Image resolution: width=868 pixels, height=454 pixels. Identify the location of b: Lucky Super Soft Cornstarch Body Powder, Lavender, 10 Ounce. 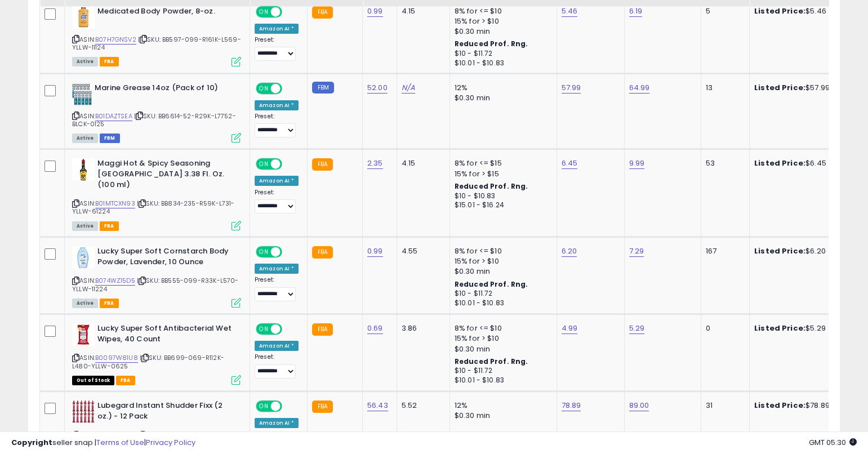
(166, 258).